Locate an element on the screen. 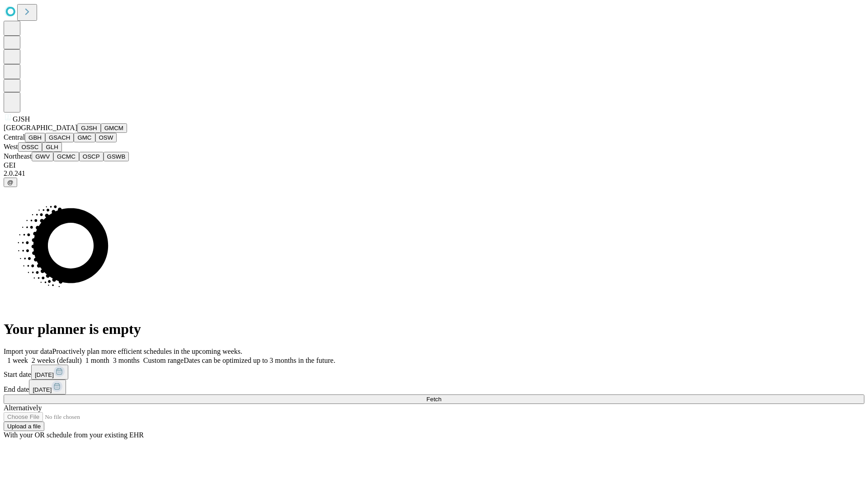 Image resolution: width=868 pixels, height=488 pixels. span: 3 months is located at coordinates (126, 360).